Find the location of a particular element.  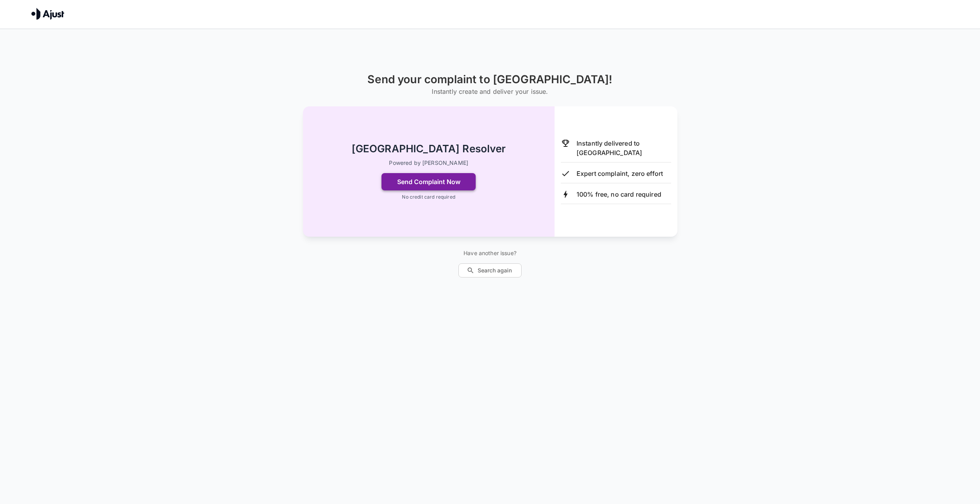

h6: Instantly create and deliver your issue. is located at coordinates (490, 92).